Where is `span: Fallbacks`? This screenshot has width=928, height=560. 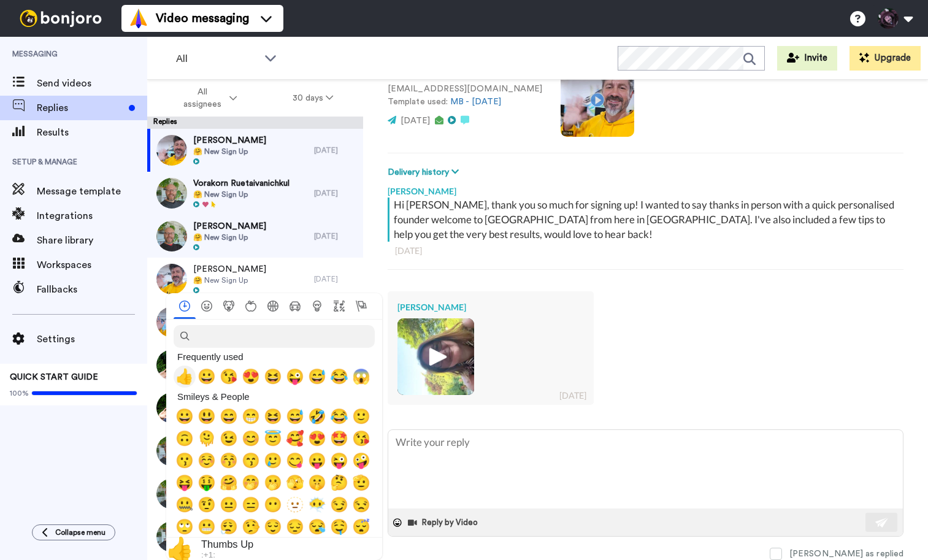 span: Fallbacks is located at coordinates (92, 289).